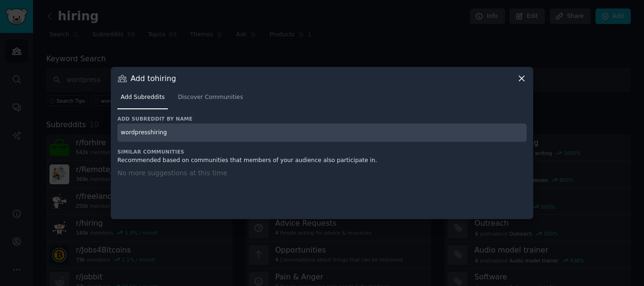 The height and width of the screenshot is (286, 644). What do you see at coordinates (210, 98) in the screenshot?
I see `span: Discover Communities` at bounding box center [210, 98].